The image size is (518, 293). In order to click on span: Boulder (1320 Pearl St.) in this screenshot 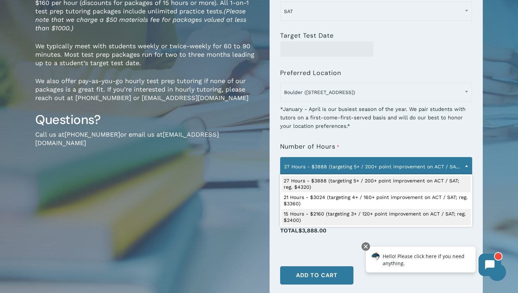, I will do `click(376, 92)`.